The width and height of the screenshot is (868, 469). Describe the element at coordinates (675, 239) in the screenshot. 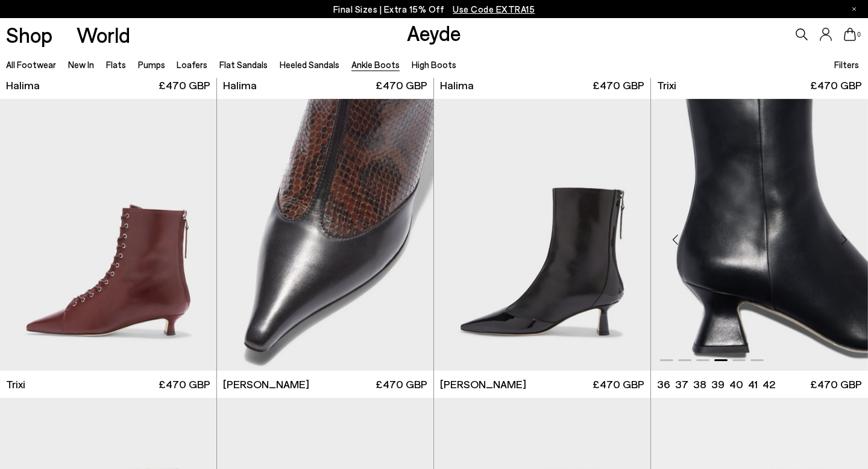

I see `div: Previous slide` at that location.